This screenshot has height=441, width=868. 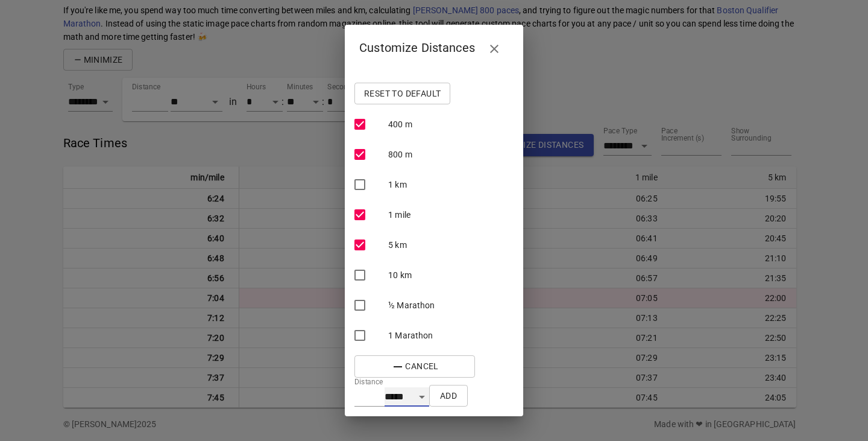 I want to click on button: Add, so click(x=448, y=395).